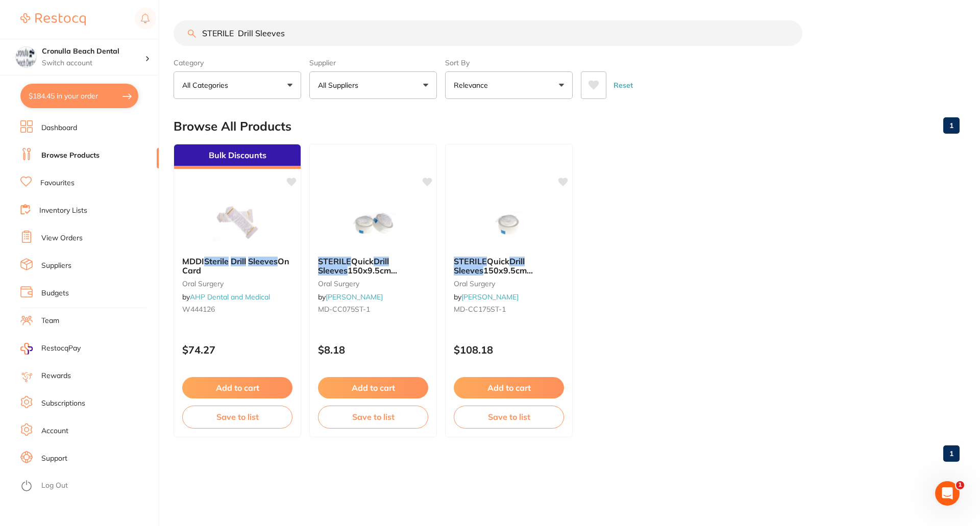  Describe the element at coordinates (56, 376) in the screenshot. I see `a: Rewards` at that location.